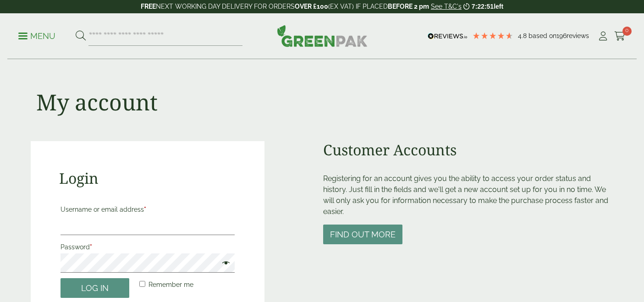 The height and width of the screenshot is (302, 644). Describe the element at coordinates (498, 6) in the screenshot. I see `span: left` at that location.